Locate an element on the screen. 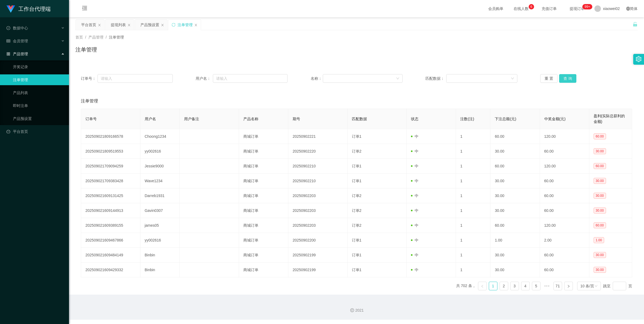 The height and width of the screenshot is (324, 644). i: 图标: copyright is located at coordinates (352, 310).